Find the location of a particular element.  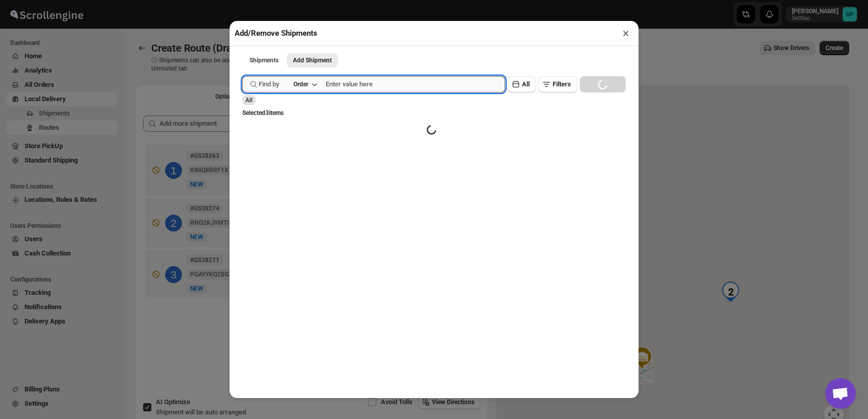

span: Filters is located at coordinates (562, 84).